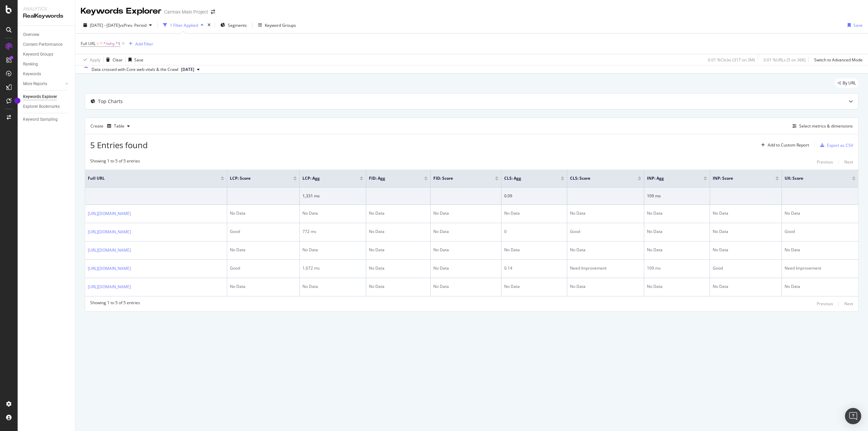 The image size is (868, 431). I want to click on button: Add Filter, so click(140, 43).